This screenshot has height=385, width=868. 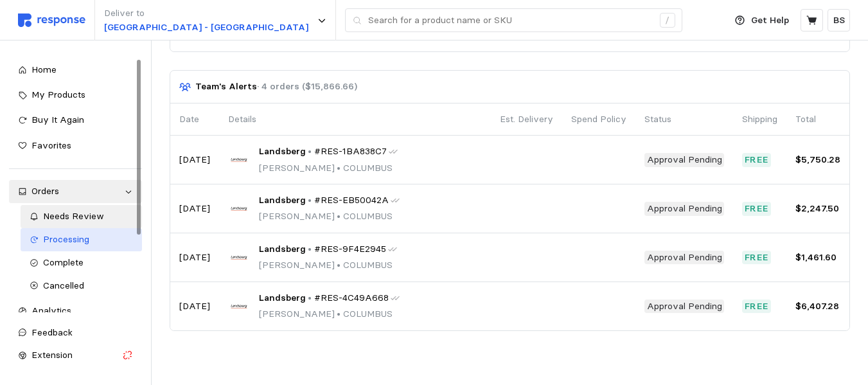 I want to click on span: #RES-9F4E2945, so click(x=351, y=249).